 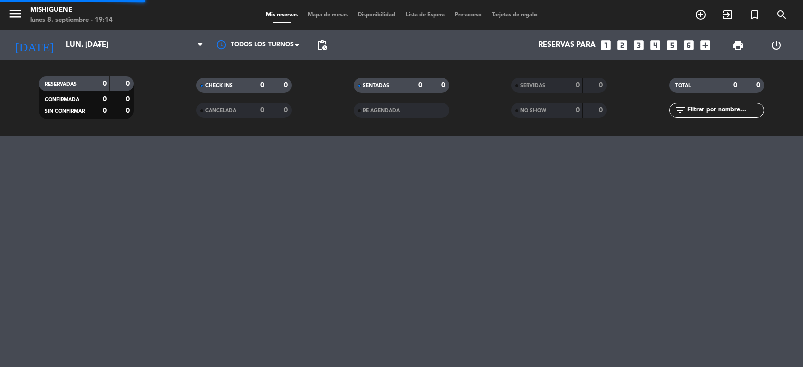 I want to click on span: Disponibilidad, so click(x=376, y=15).